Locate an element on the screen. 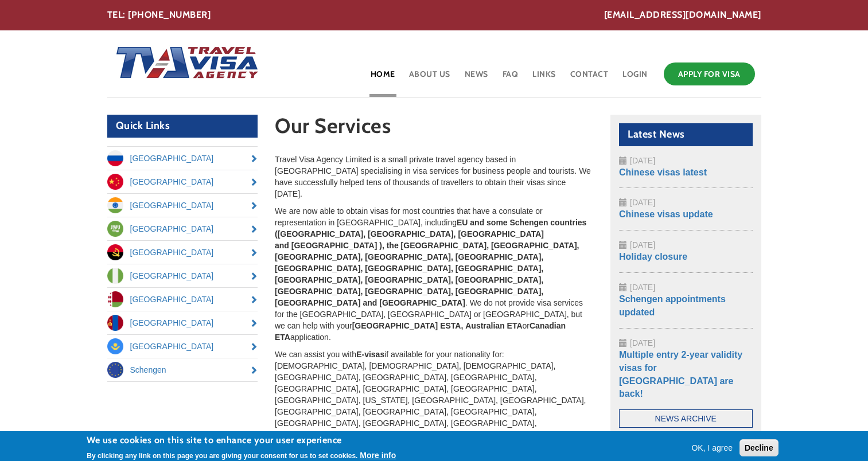  strong: E-visas is located at coordinates (370, 355).